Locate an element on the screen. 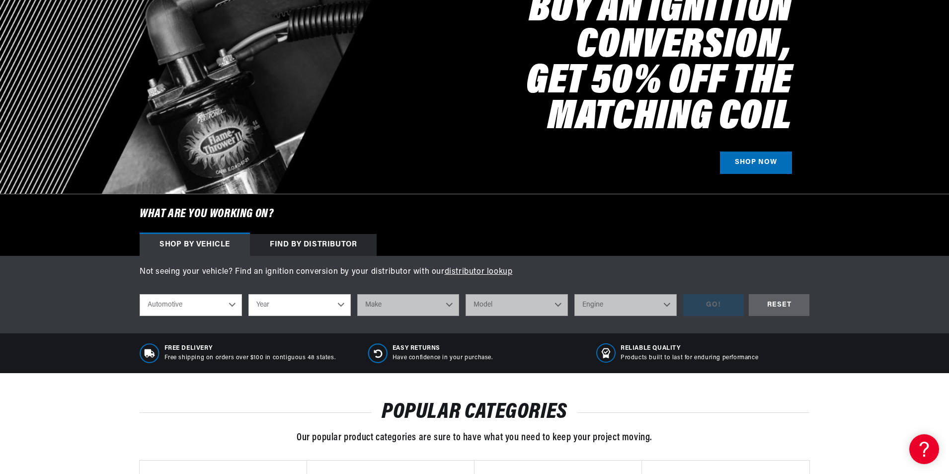 The width and height of the screenshot is (949, 474). p: Products built to last for enduring performance is located at coordinates (689, 358).